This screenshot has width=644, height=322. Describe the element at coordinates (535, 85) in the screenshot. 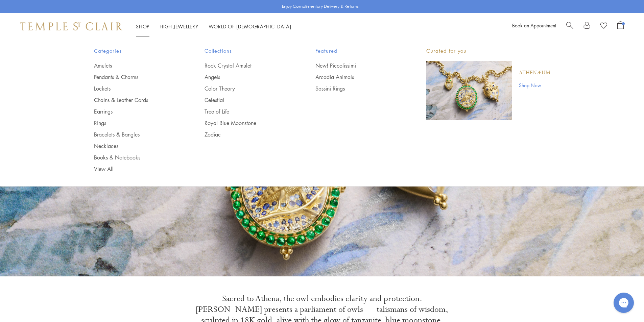

I see `a: Shop Now` at that location.